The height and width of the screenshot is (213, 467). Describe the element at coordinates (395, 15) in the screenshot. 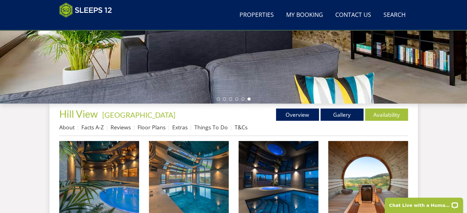

I see `a: Search` at that location.